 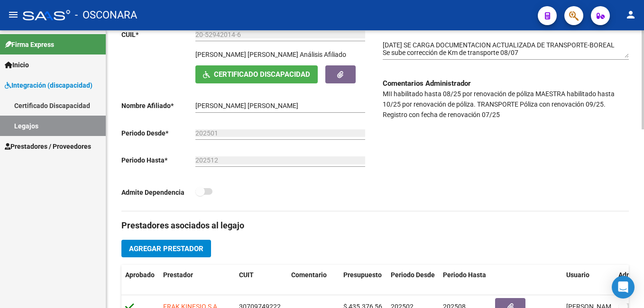 I want to click on span: Inicio, so click(x=17, y=65).